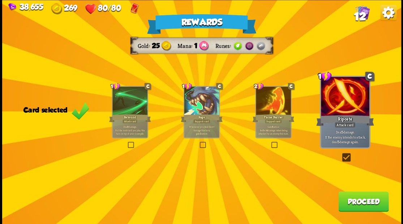 Image resolution: width=403 pixels, height=224 pixels. I want to click on div: Rebound, so click(130, 118).